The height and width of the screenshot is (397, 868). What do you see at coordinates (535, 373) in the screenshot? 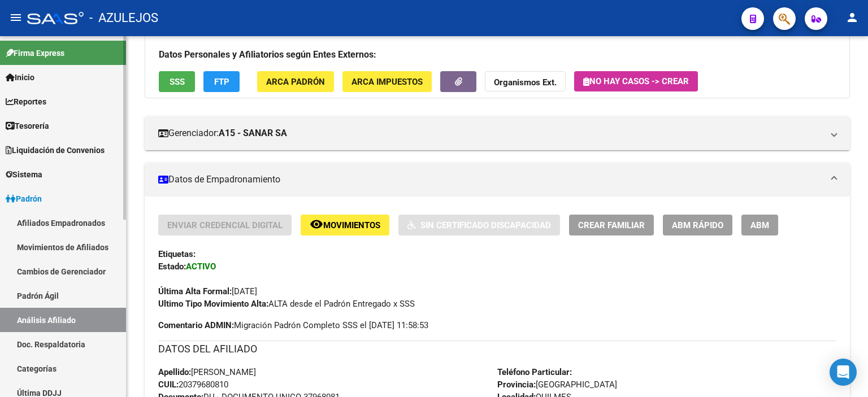
I see `strong: Teléfono Particular:` at bounding box center [535, 373].